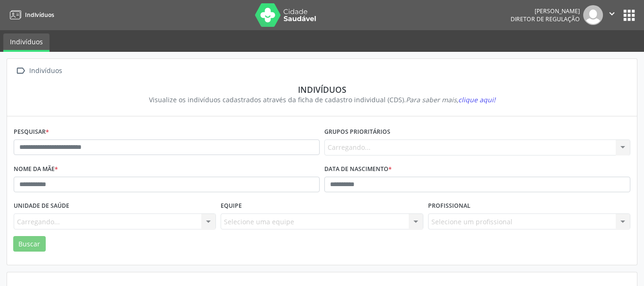 This screenshot has height=286, width=644. I want to click on i: Para saber mais,, so click(451, 99).